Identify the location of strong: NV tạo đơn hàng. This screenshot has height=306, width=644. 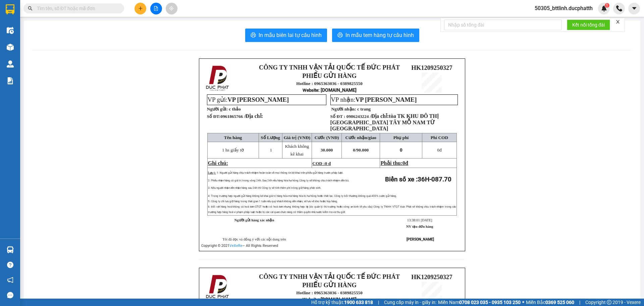
(420, 227).